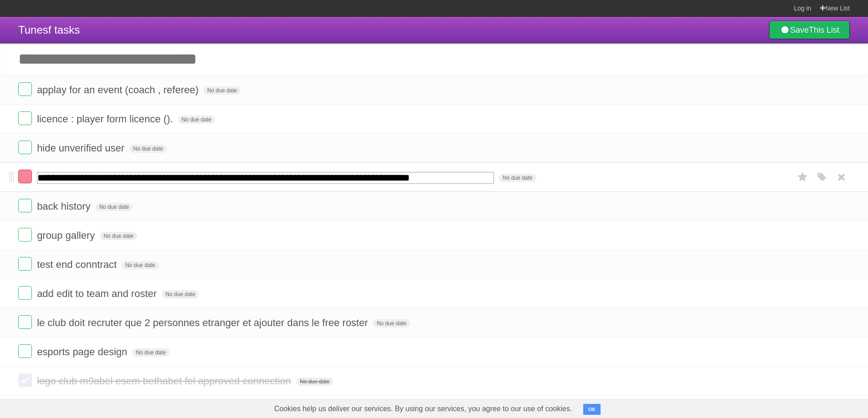 The image size is (868, 418). Describe the element at coordinates (98, 293) in the screenshot. I see `span: add edit to team and roster` at that location.